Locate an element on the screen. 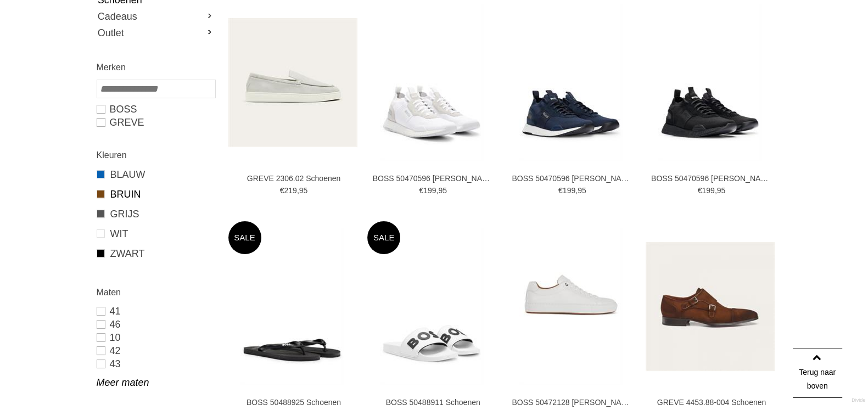 This screenshot has height=410, width=868. a: Cadeaus is located at coordinates (155, 16).